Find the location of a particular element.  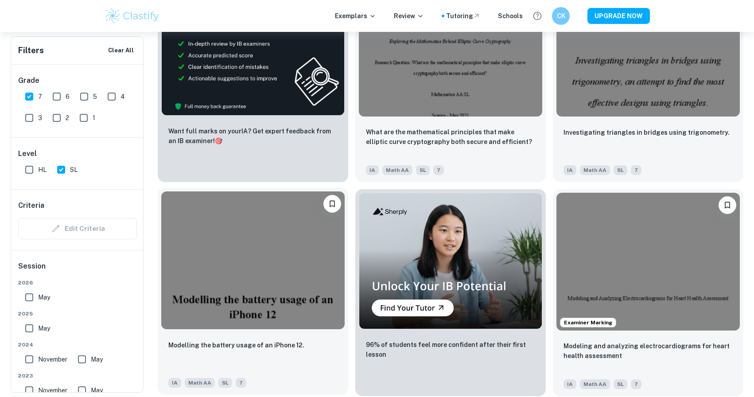

span: 3 is located at coordinates (40, 118).